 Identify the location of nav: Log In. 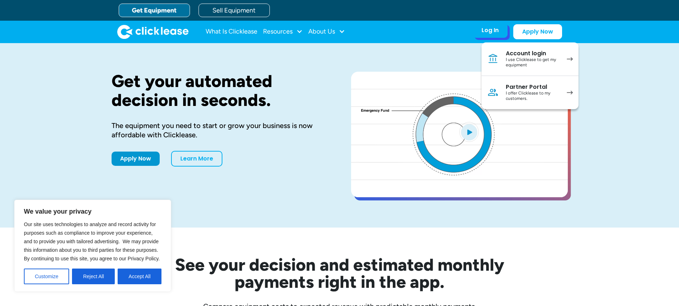
(530, 76).